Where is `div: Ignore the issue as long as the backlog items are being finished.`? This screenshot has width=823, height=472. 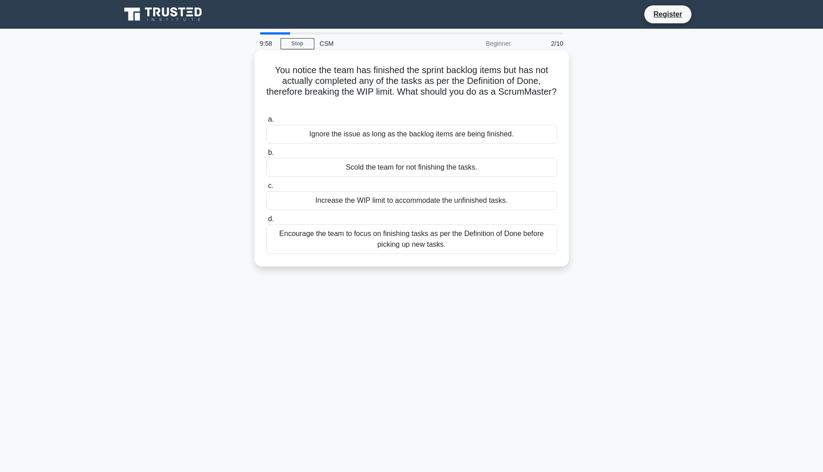
div: Ignore the issue as long as the backlog items are being finished. is located at coordinates (412, 134).